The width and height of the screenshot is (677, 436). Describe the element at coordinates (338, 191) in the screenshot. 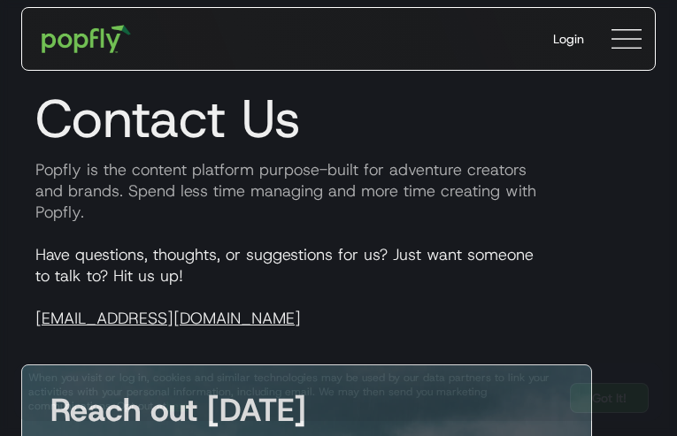

I see `p: Popfly is the content platform purpose-built for adventure creators and brands. Spend less time m...` at that location.